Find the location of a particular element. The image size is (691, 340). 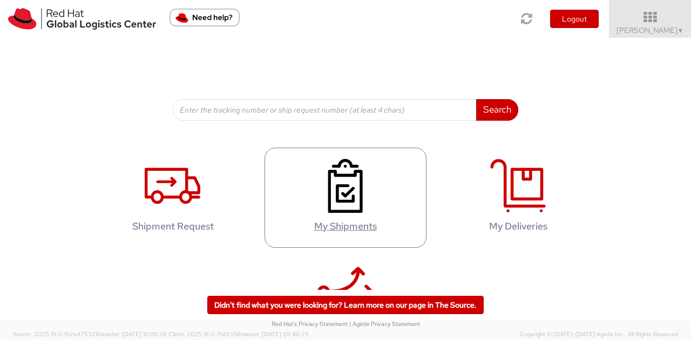

h4: My Shipments is located at coordinates (345, 227).